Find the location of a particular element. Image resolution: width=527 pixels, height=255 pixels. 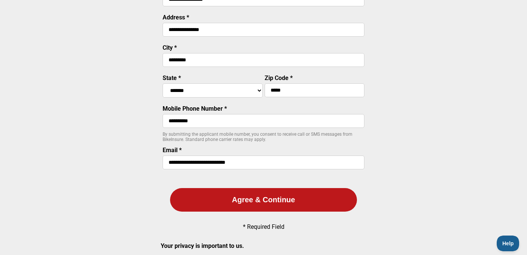

strong: Your privacy is important to us. is located at coordinates (202, 246).